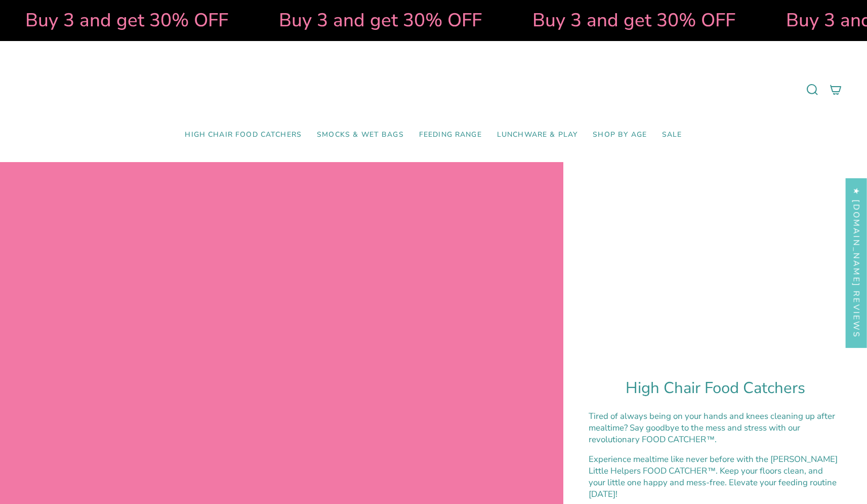 This screenshot has width=867, height=504. Describe the element at coordinates (450, 135) in the screenshot. I see `a: Feeding Range` at that location.